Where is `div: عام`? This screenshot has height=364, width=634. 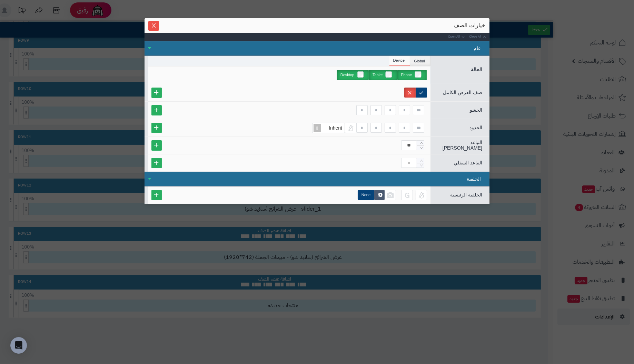 div: عام is located at coordinates (317, 48).